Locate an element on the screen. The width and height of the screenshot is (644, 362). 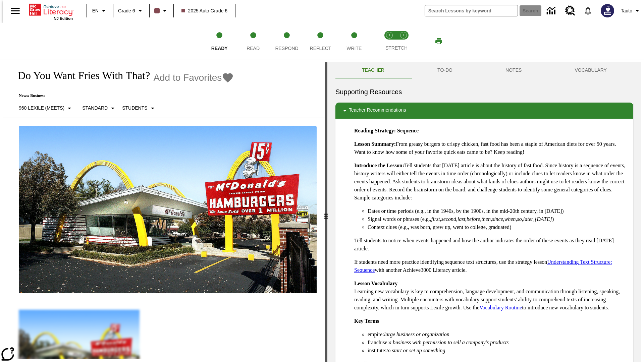
button: Respond step 3 of 5 is located at coordinates (287, 41).